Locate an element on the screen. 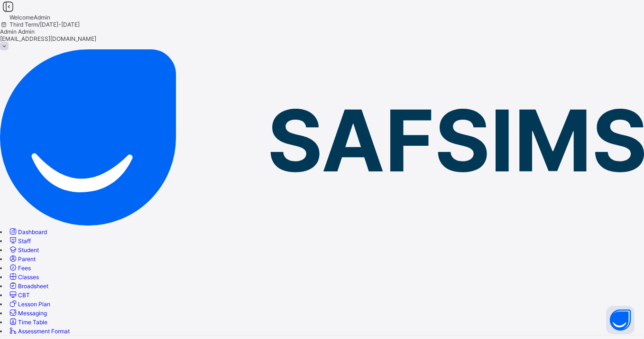 The image size is (644, 339). a: Staff is located at coordinates (19, 240).